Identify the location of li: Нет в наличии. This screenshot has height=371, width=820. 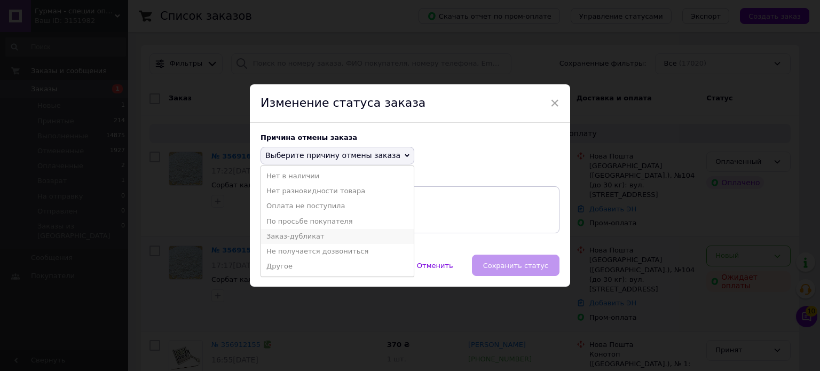
(337, 176).